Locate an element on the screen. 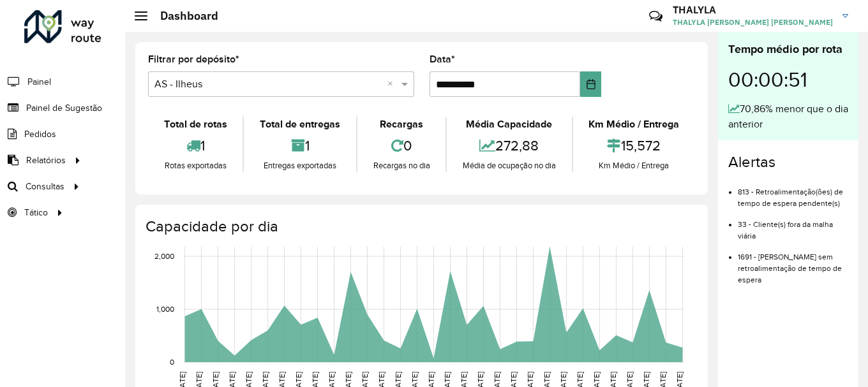 Image resolution: width=868 pixels, height=387 pixels. div: Total de rotas is located at coordinates (195, 125).